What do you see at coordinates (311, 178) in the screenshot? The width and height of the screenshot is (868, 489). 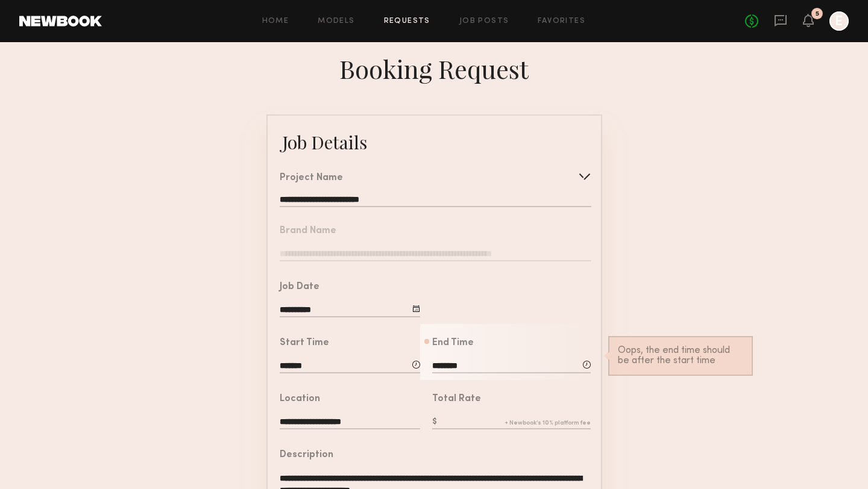 I see `div: Project Name` at bounding box center [311, 178].